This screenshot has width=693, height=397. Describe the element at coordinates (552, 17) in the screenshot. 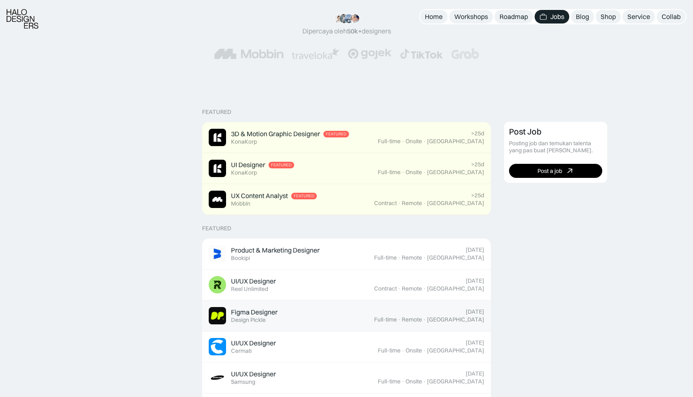

I see `a: Jobs` at that location.